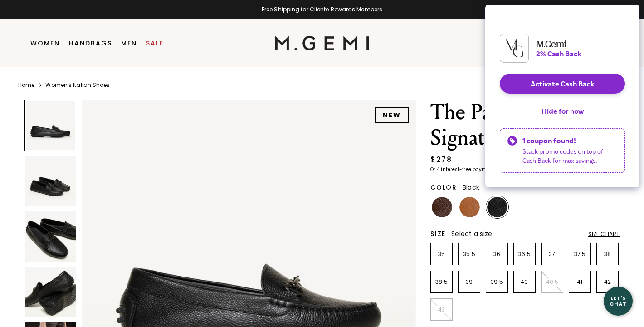 The image size is (644, 327). I want to click on p: 39.5, so click(497, 282).